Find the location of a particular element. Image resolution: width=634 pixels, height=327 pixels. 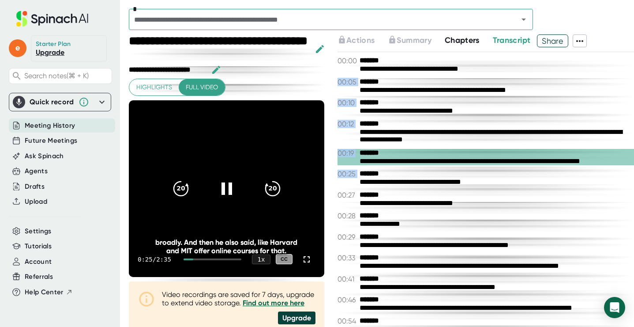

span: e is located at coordinates (18, 48).